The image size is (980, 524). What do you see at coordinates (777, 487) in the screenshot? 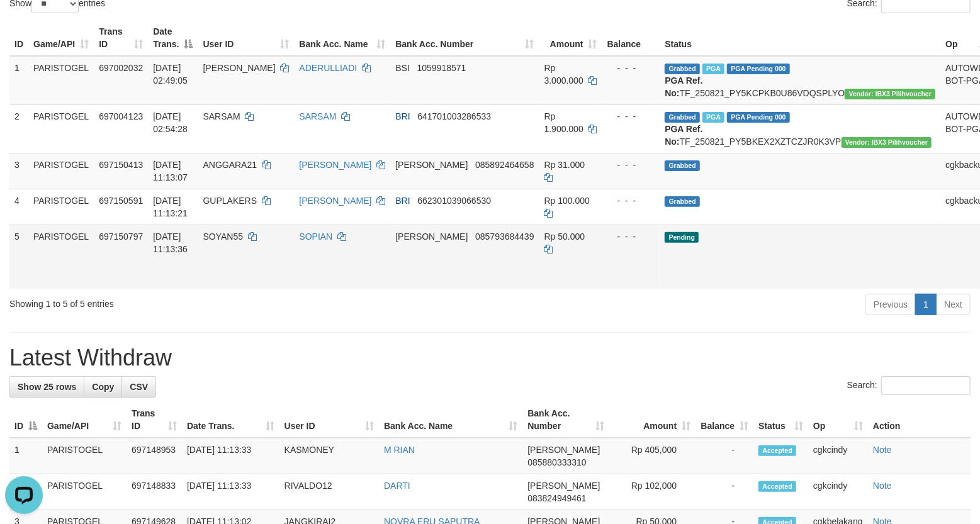
I see `span: Accepted` at bounding box center [777, 487].